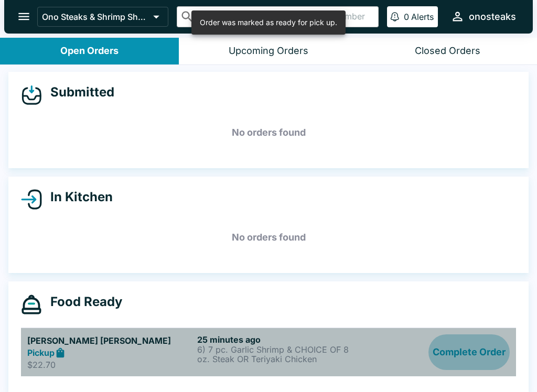 The width and height of the screenshot is (537, 392). I want to click on button: Complete Order, so click(469, 352).